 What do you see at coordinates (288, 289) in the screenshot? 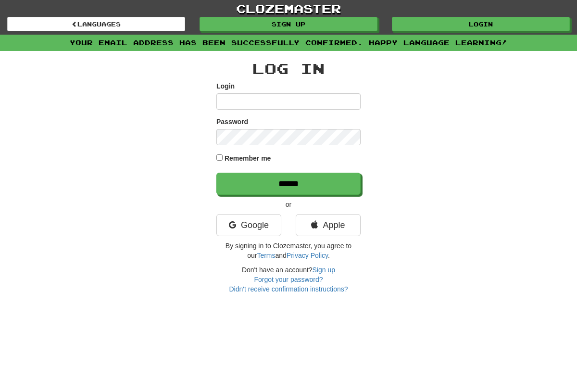
I see `a: Didn't receive confirmation instructions?` at bounding box center [288, 289].